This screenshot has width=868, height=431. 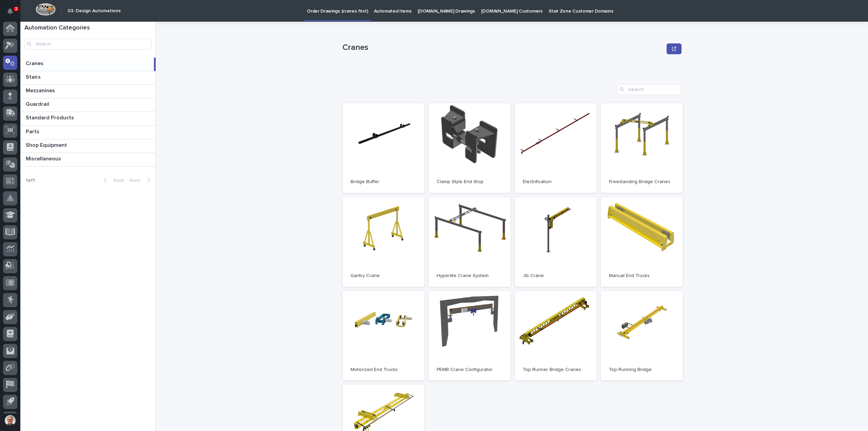 What do you see at coordinates (13, 14) in the screenshot?
I see `div: Notifications3` at bounding box center [13, 14].